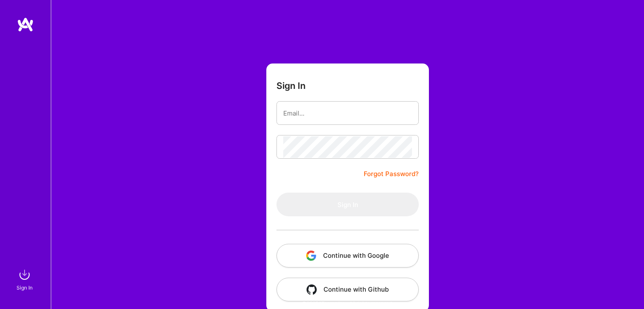  Describe the element at coordinates (348, 256) in the screenshot. I see `button: Continue with Google` at that location.